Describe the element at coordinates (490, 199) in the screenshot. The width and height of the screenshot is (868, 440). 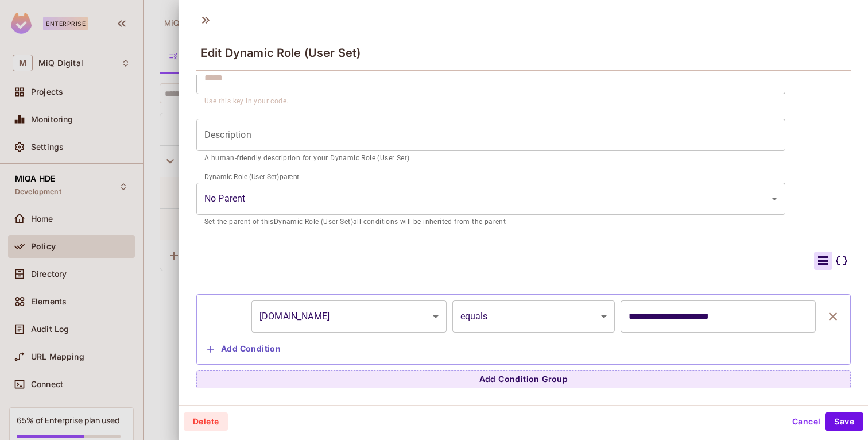
I see `div: Without label` at that location.